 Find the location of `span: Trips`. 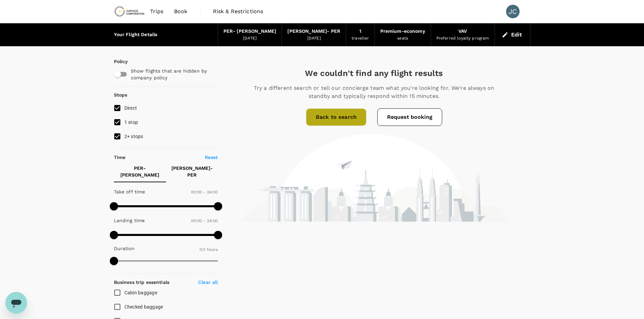

span: Trips is located at coordinates (157, 11).